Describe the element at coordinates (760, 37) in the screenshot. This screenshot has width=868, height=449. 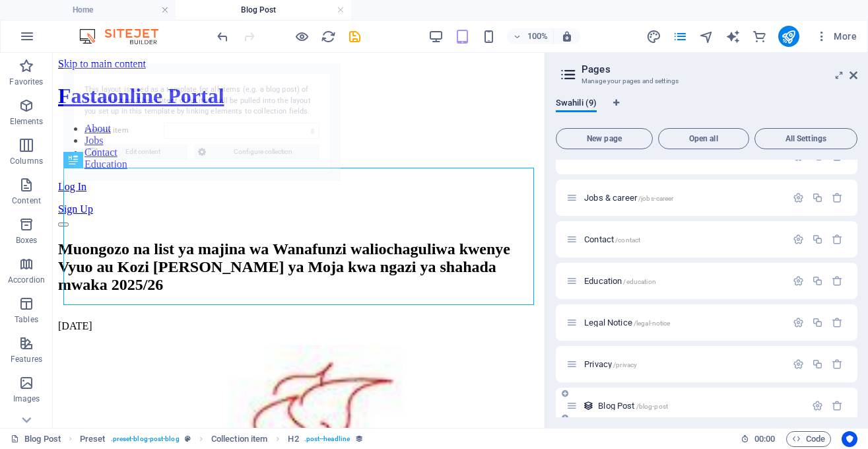
I see `i: Commerce` at that location.